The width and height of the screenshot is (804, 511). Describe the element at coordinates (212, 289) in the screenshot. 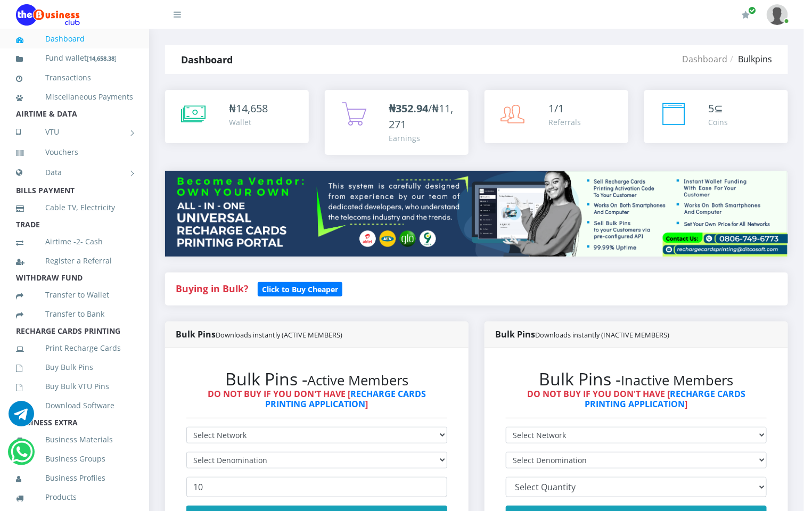

I see `strong: Buying in Bulk?` at that location.